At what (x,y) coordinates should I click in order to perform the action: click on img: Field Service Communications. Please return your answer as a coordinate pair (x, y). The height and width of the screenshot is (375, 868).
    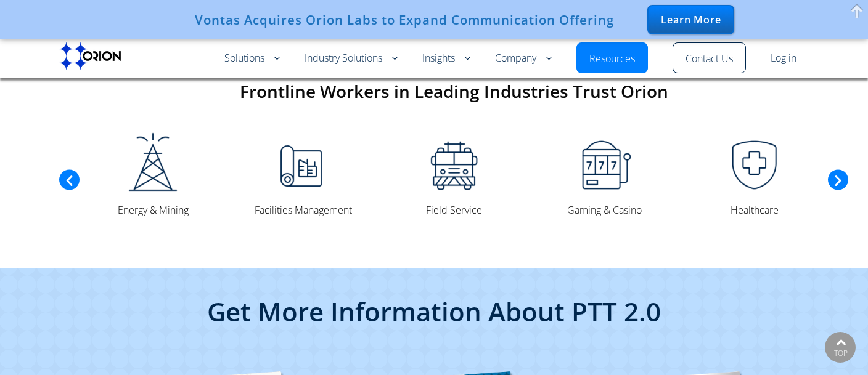
    Looking at the image, I should click on (454, 164).